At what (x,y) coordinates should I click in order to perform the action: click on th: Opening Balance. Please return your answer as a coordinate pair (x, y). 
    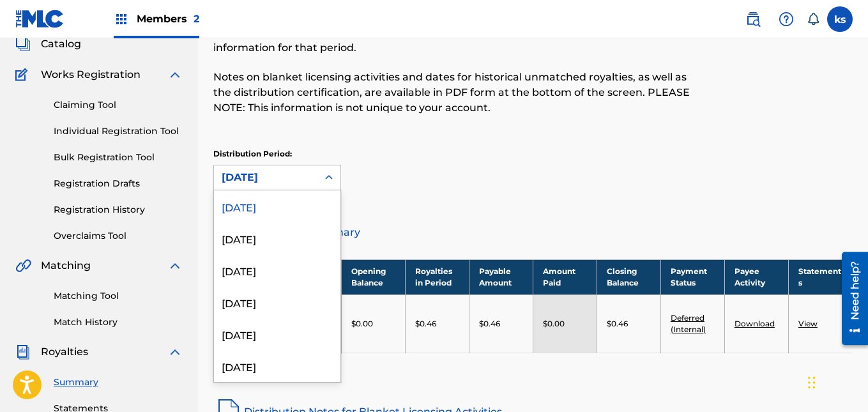
    Looking at the image, I should click on (373, 276).